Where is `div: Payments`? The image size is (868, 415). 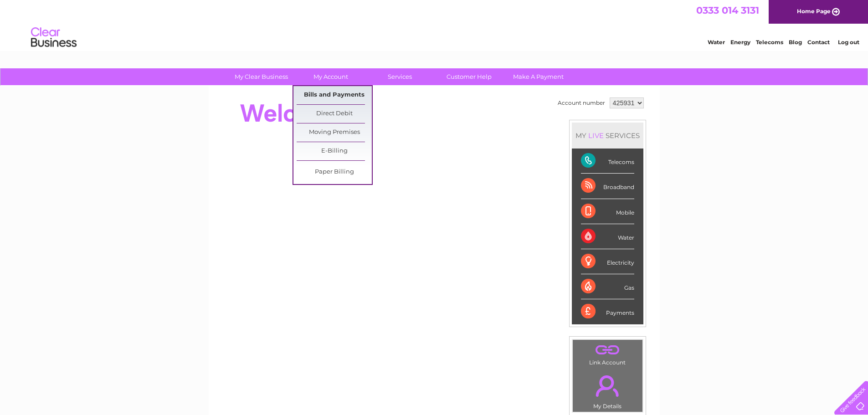
div: Payments is located at coordinates (608, 312).